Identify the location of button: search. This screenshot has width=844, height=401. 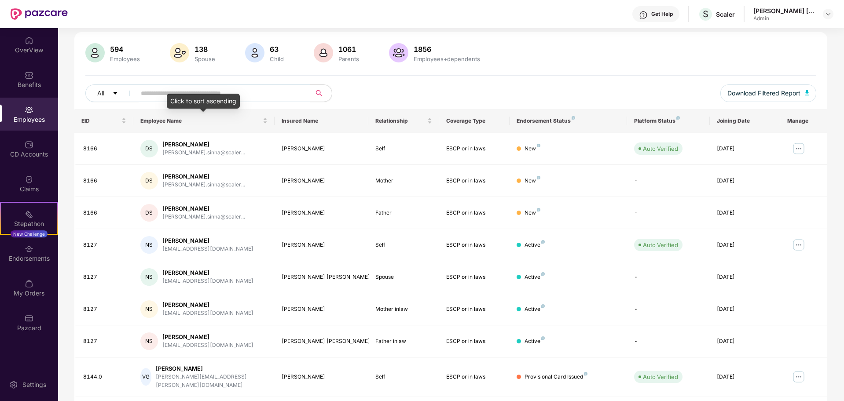
(321, 93).